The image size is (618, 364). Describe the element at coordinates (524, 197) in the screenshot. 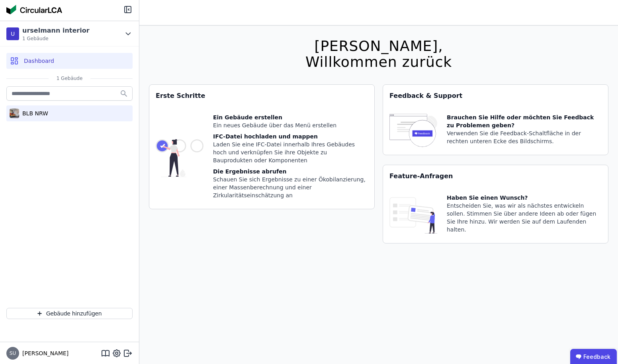

I see `div: Haben Sie einen Wunsch?` at that location.